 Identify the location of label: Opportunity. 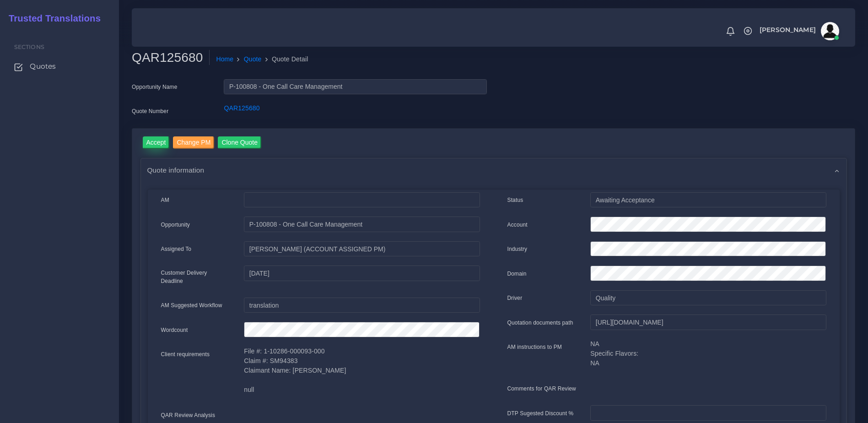
(176, 225).